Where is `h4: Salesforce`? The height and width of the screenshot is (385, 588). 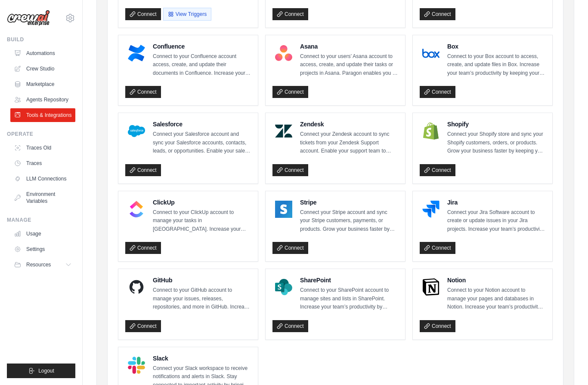
h4: Salesforce is located at coordinates (202, 124).